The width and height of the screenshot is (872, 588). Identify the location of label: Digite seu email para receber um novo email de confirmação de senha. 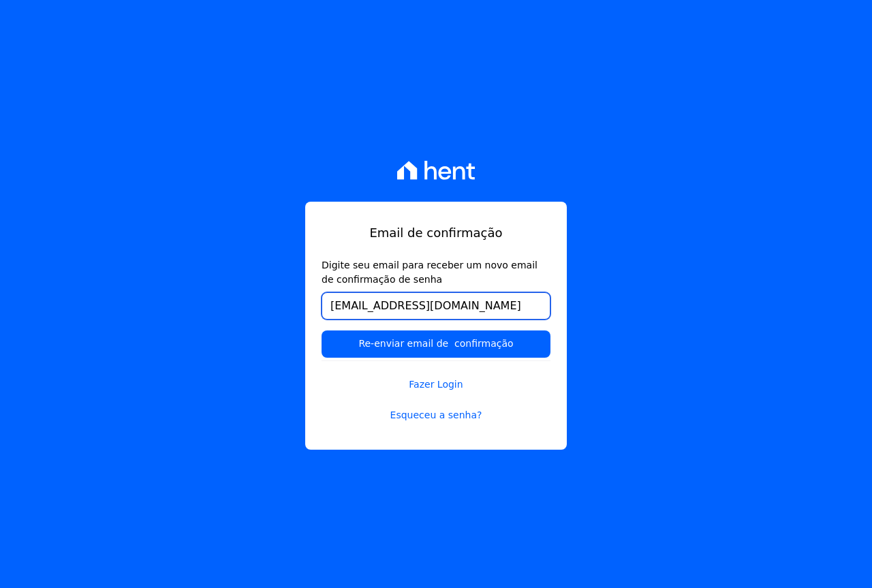
(436, 273).